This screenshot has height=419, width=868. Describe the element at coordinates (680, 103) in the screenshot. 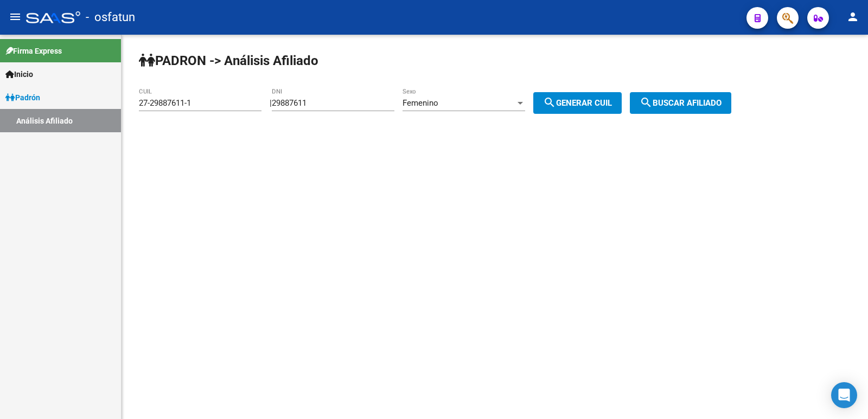

I see `span: Buscar afiliado` at that location.